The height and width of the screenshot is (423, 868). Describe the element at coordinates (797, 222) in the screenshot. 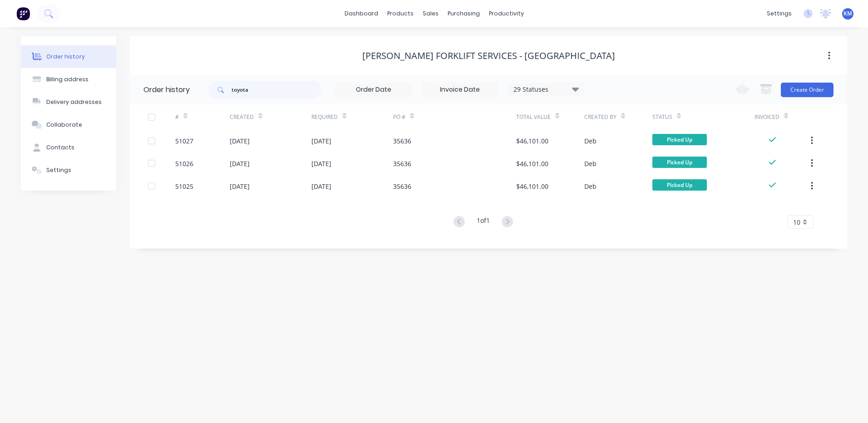

I see `span: 10` at that location.